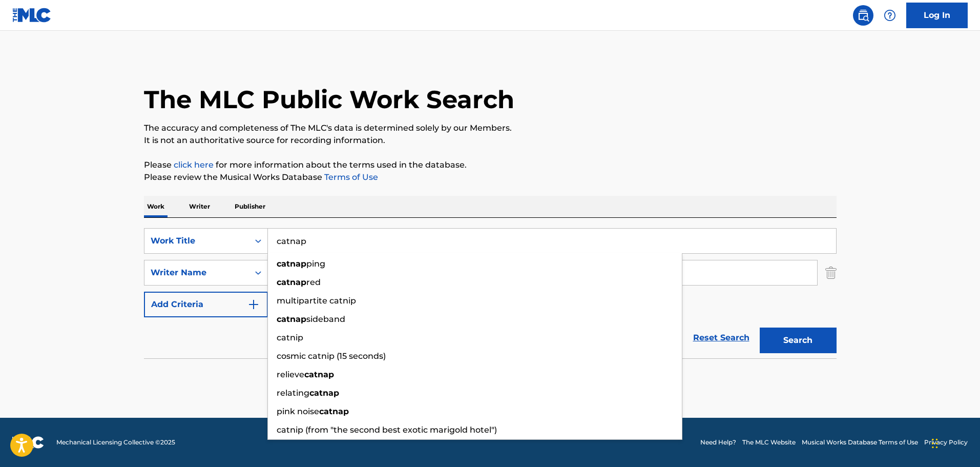  Describe the element at coordinates (769, 442) in the screenshot. I see `a: The MLC Website` at that location.